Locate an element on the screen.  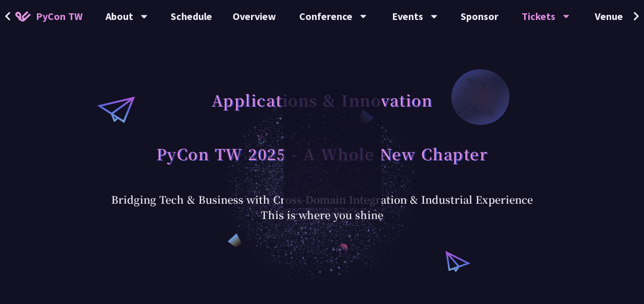
h1: Applications & Innovation is located at coordinates (322, 99).